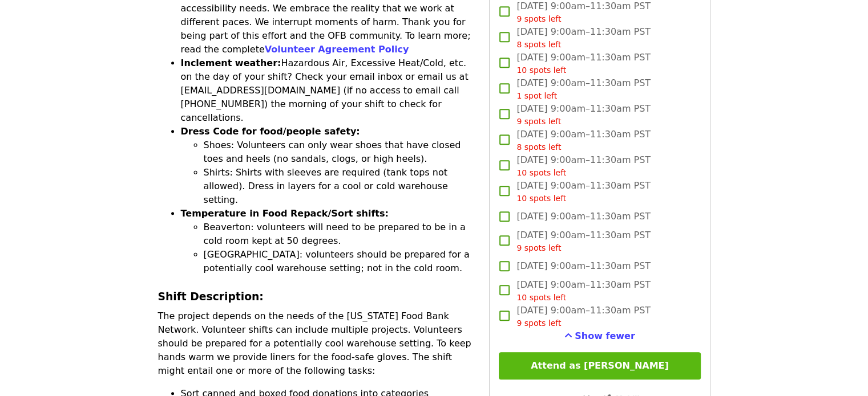 This screenshot has height=396, width=868. Describe the element at coordinates (537, 95) in the screenshot. I see `span: 1 spot left` at that location.